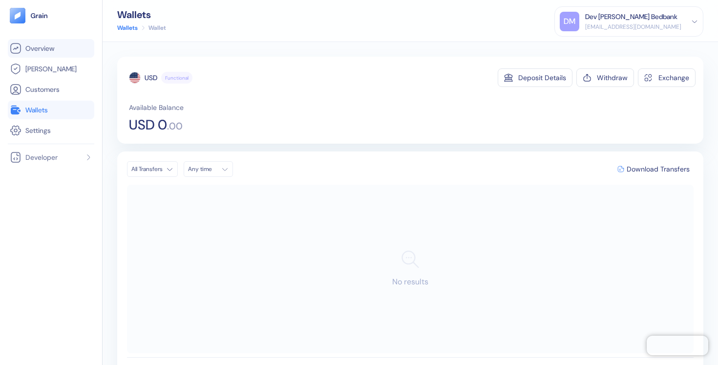 This screenshot has height=365, width=718. Describe the element at coordinates (605, 78) in the screenshot. I see `button: Withdraw` at that location.